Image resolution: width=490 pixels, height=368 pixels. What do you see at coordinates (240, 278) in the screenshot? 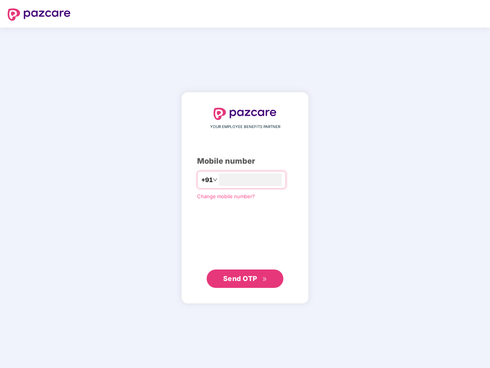
I see `span: Send OTP` at bounding box center [240, 278].